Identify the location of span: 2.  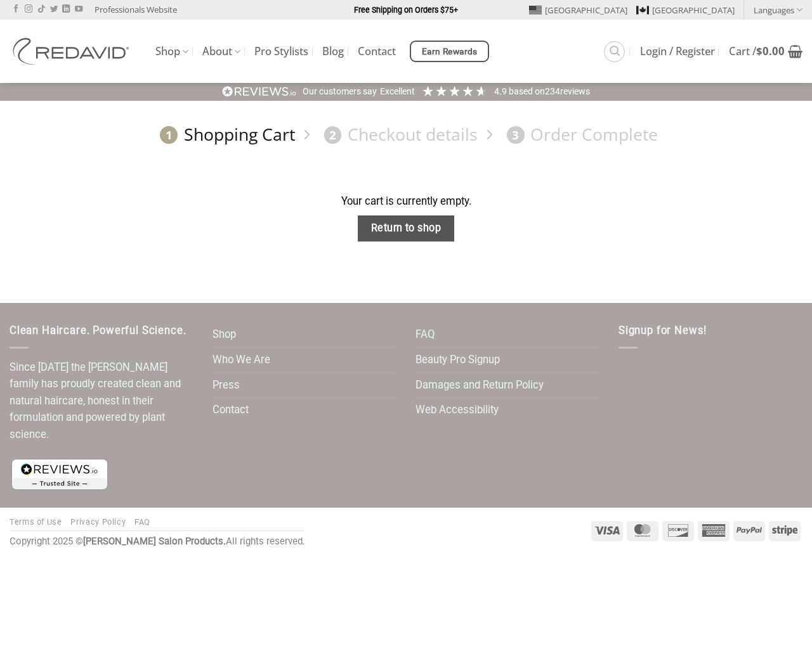
(333, 135).